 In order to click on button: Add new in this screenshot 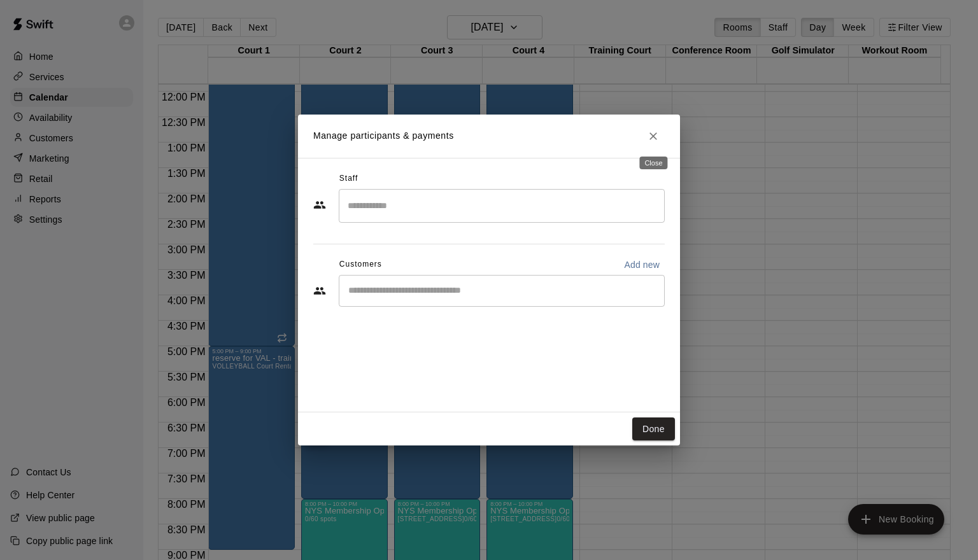, I will do `click(642, 265)`.